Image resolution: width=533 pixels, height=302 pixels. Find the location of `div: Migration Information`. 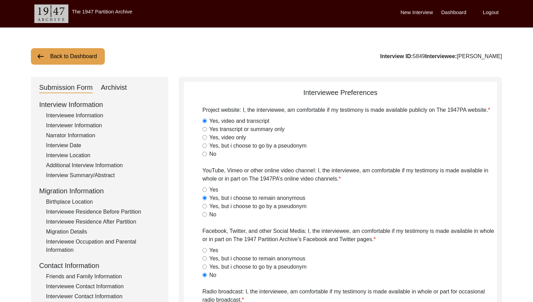

div: Migration Information is located at coordinates (100, 191).